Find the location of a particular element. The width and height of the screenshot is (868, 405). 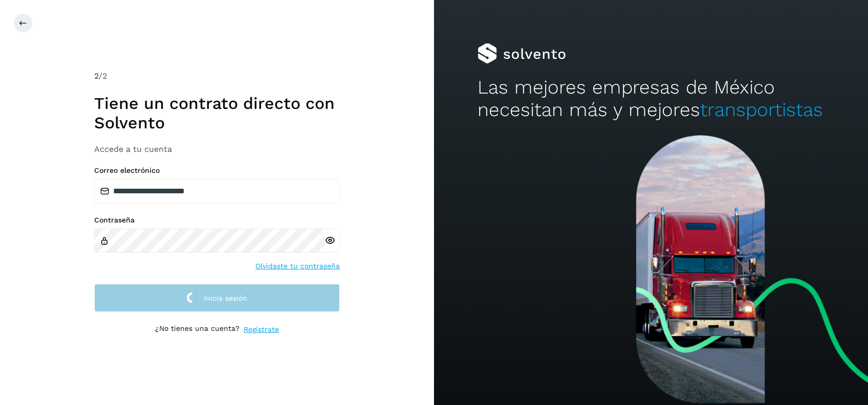

span: Inicia sesión is located at coordinates (225, 298).